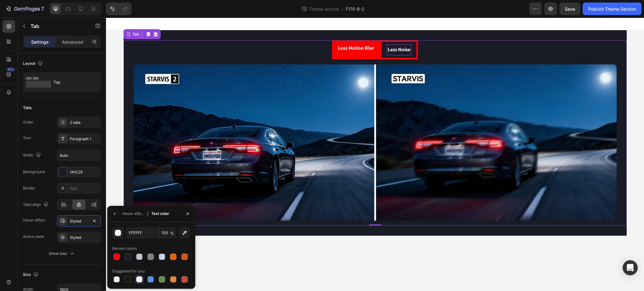 Image resolution: width=644 pixels, height=291 pixels. What do you see at coordinates (84, 139) in the screenshot?
I see `div: Paragraph 1` at bounding box center [84, 139].